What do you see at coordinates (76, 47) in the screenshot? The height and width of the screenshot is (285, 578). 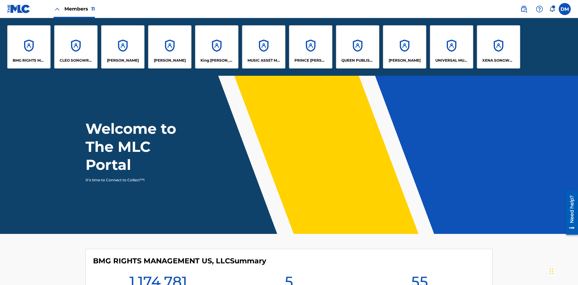 I see `a: AccountsCLEO SONGWRITER` at bounding box center [76, 47].